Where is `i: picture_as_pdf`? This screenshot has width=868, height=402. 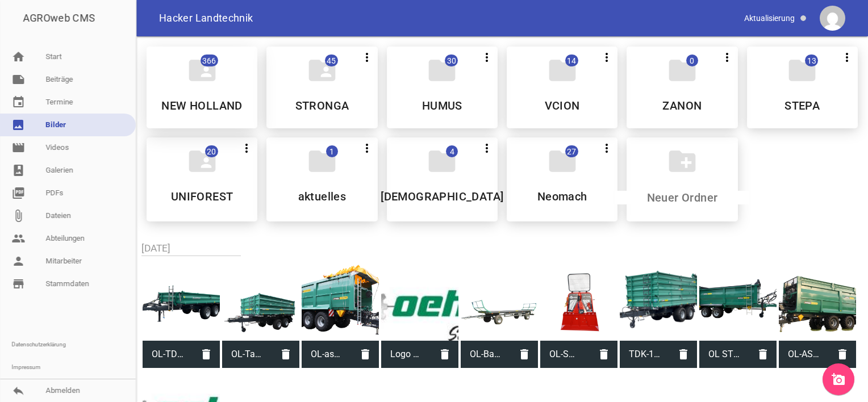 i: picture_as_pdf is located at coordinates (18, 193).